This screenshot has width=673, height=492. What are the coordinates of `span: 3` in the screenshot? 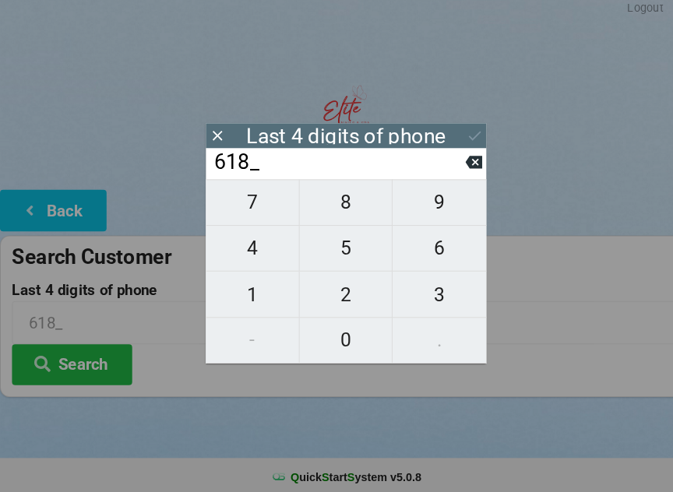 It's located at (427, 296).